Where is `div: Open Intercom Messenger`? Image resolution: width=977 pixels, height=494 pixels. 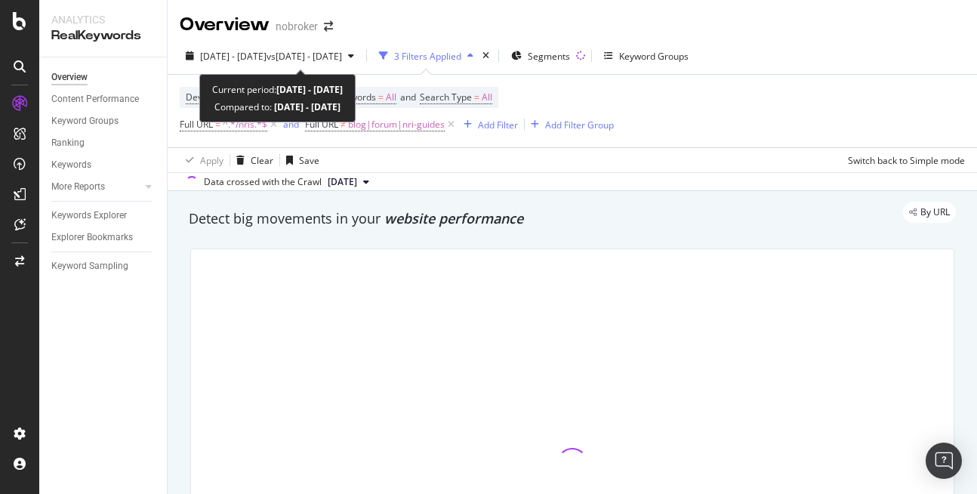 div: Open Intercom Messenger is located at coordinates (944, 461).